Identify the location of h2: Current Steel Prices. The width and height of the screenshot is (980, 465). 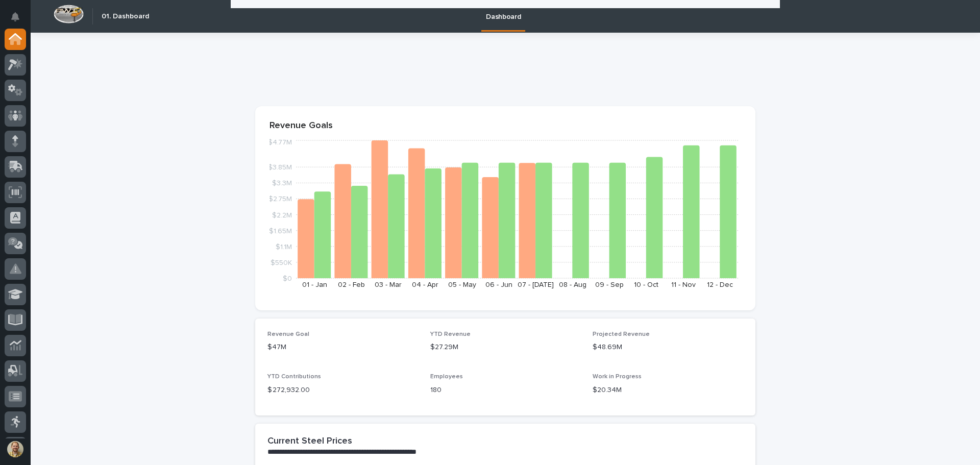
(310, 442).